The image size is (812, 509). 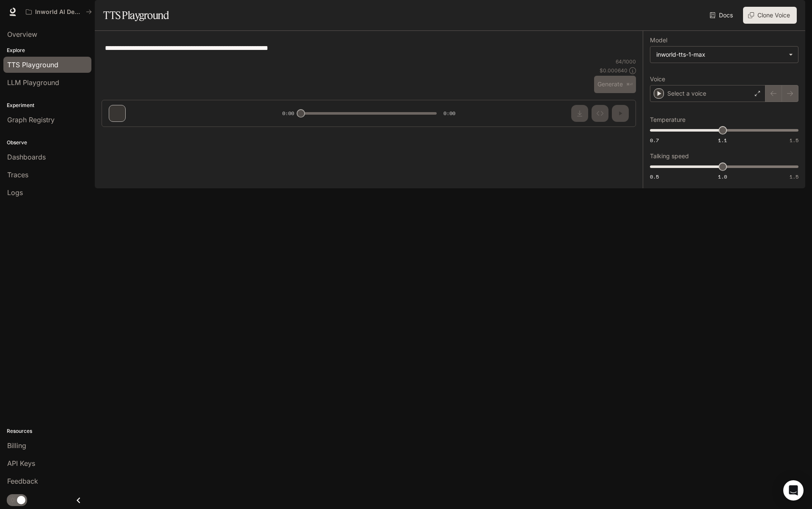 What do you see at coordinates (59, 12) in the screenshot?
I see `p: Inworld AI Demos` at bounding box center [59, 12].